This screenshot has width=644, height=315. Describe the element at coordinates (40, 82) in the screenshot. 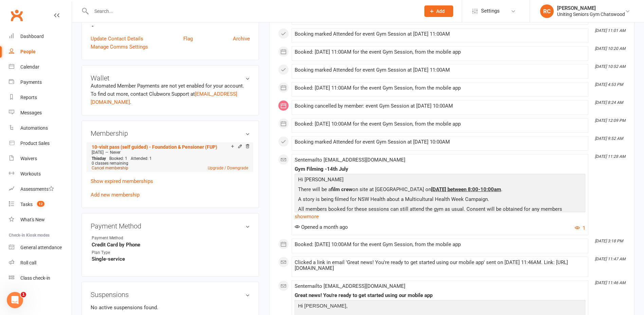

I see `a: Payments` at that location.